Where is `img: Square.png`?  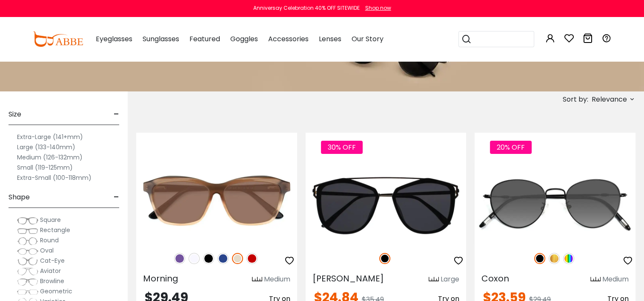
img: Square.png is located at coordinates (28, 221).